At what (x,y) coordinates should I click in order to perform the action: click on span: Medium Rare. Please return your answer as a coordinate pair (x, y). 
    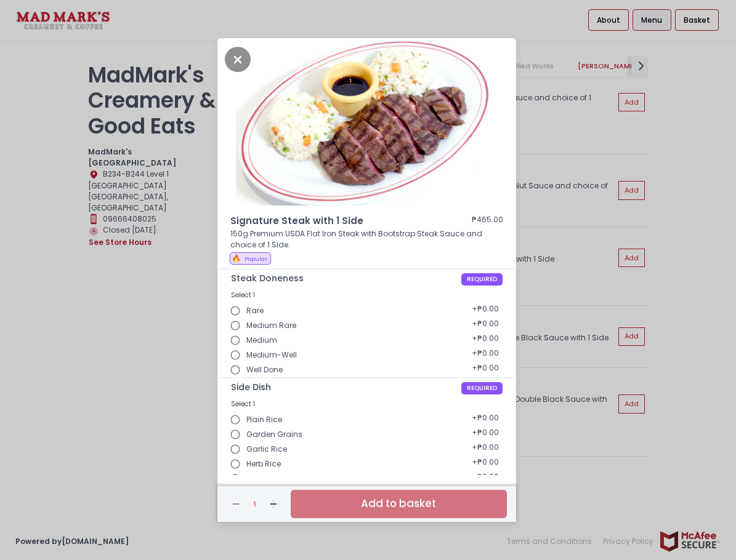
    Looking at the image, I should click on (271, 326).